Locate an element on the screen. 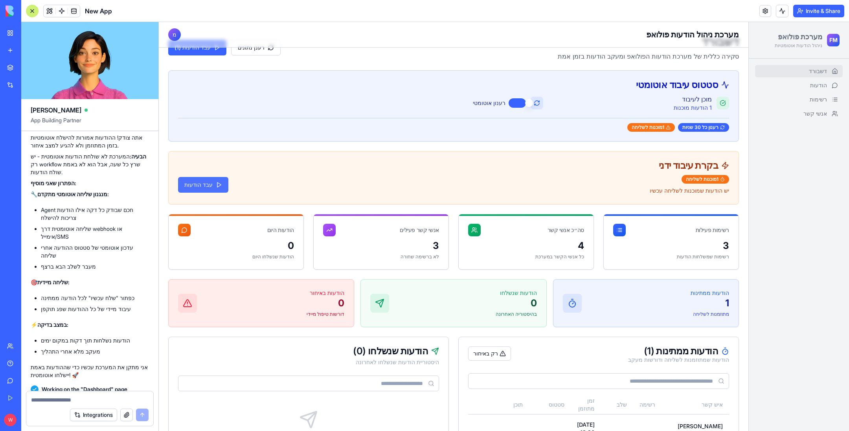 This screenshot has height=431, width=849. li: כפתור "שלח עכשיו" לכל הודעה ממתינה is located at coordinates (95, 298).